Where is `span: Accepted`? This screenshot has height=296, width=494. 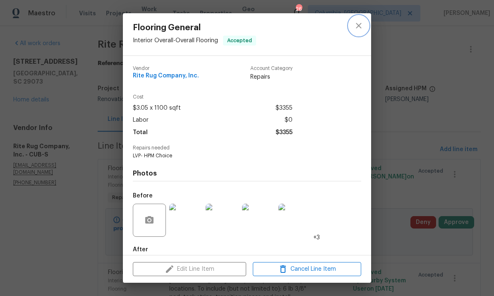
span: Accepted is located at coordinates (240, 41).